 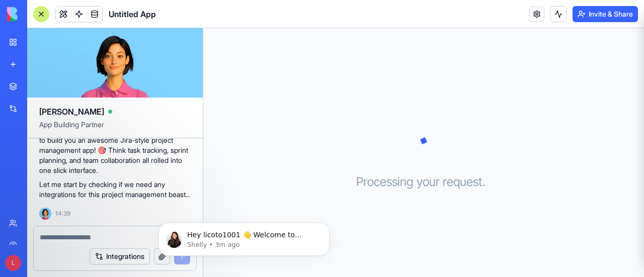 What do you see at coordinates (63, 214) in the screenshot?
I see `span: 14:39` at bounding box center [63, 214].